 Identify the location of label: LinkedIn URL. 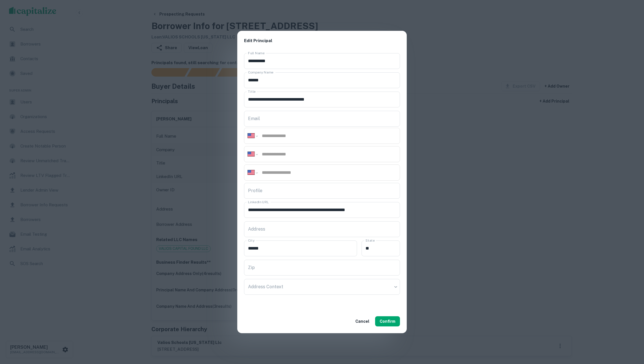
(259, 202).